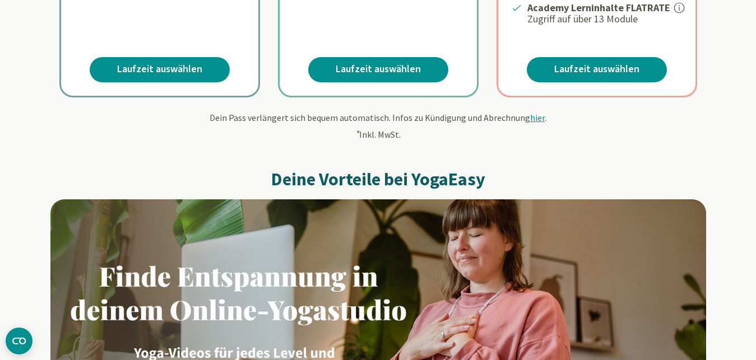 This screenshot has height=360, width=756. What do you see at coordinates (378, 126) in the screenshot?
I see `div: Dein Pass verlängert sich bequem automatisch. Infos zu Kündigung und Abrechnung . Inkl. MwSt.` at bounding box center [378, 126].